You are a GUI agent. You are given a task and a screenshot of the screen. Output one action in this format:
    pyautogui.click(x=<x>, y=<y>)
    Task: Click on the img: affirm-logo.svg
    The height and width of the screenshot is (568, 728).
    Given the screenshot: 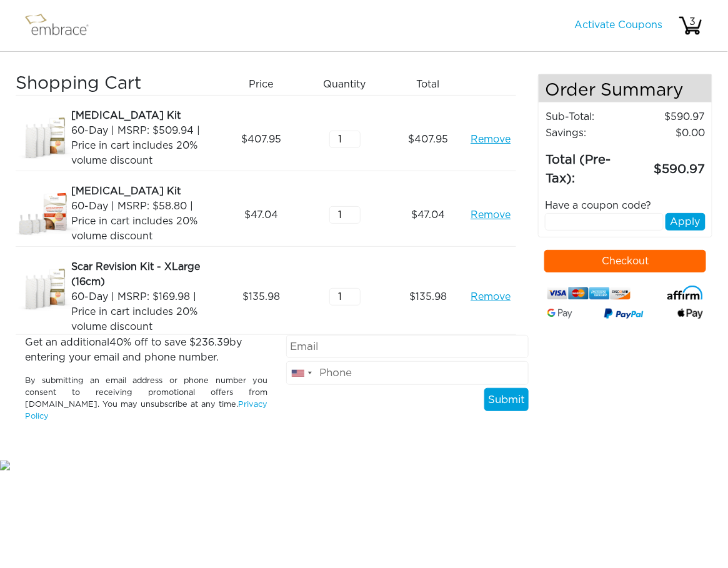 What is the action you would take?
    pyautogui.click(x=685, y=292)
    